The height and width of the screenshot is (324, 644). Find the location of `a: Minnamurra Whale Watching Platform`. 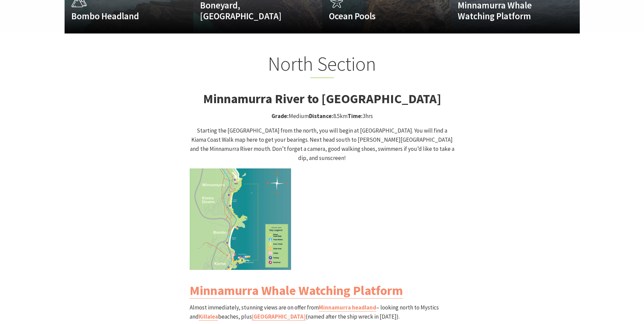

a: Minnamurra Whale Watching Platform is located at coordinates (296, 291).